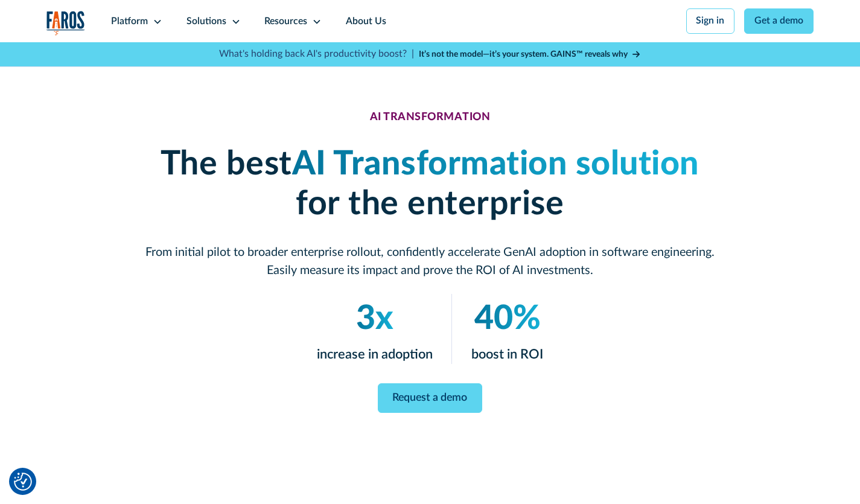 The height and width of the screenshot is (504, 860). Describe the element at coordinates (316, 54) in the screenshot. I see `p: What's holding back AI's productivity boost? |` at that location.